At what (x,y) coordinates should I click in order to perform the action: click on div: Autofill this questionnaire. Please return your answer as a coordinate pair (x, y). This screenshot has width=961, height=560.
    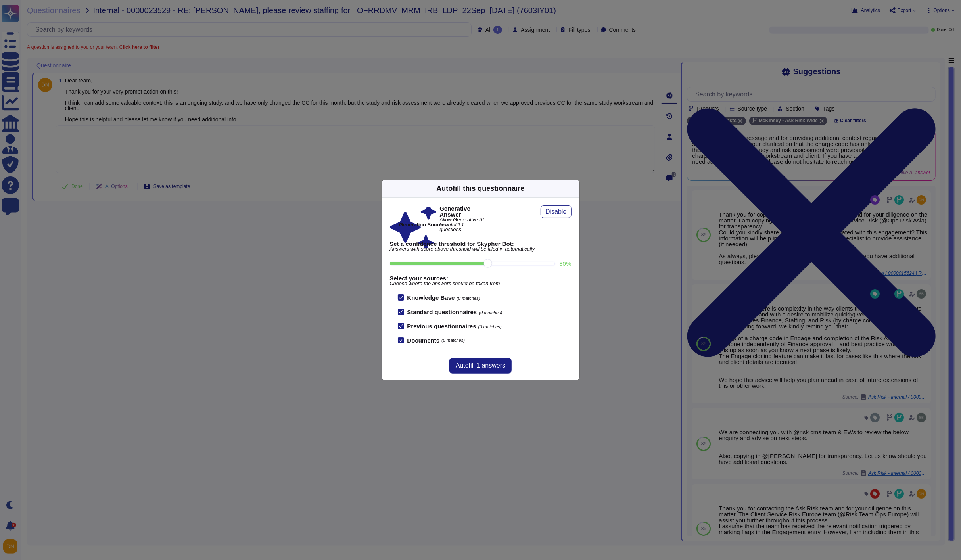
    Looking at the image, I should click on (480, 188).